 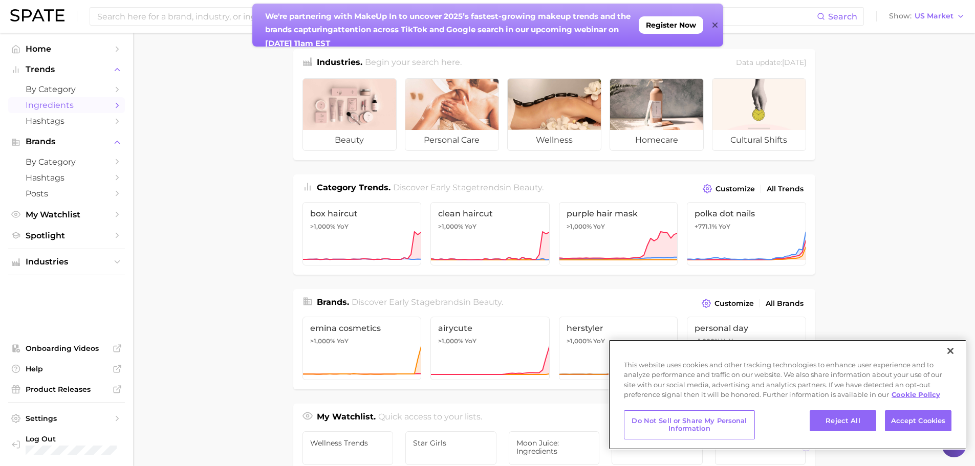 What do you see at coordinates (346, 418) in the screenshot?
I see `h1: My Watchlist.` at bounding box center [346, 418].